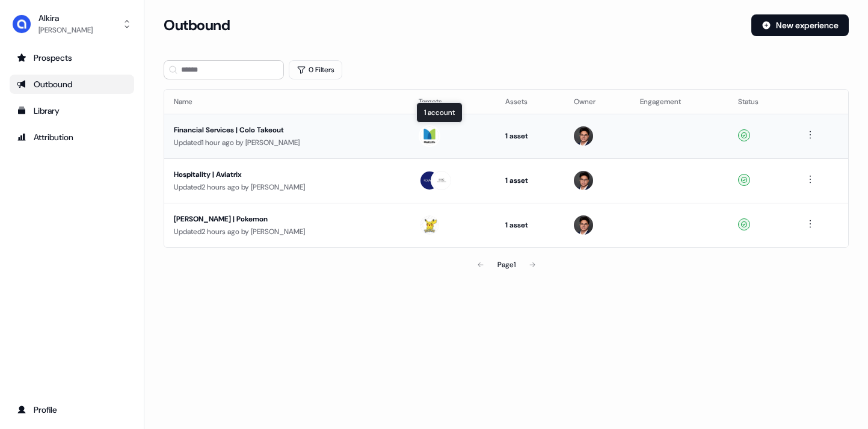 The height and width of the screenshot is (429, 868). Describe the element at coordinates (71, 137) in the screenshot. I see `div: Attribution` at that location.